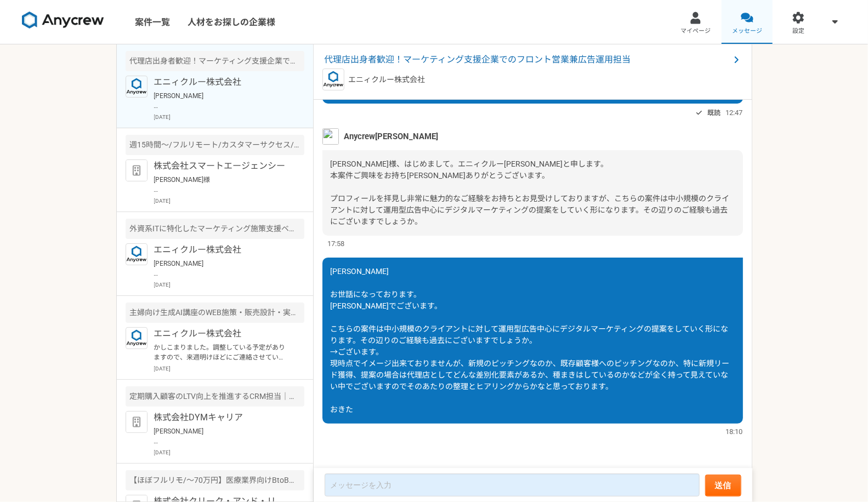 The width and height of the screenshot is (868, 502). Describe the element at coordinates (527, 60) in the screenshot. I see `span: 代理店出身者歓迎！マーケティング支援企業でのフロント営業兼広告運用担当` at that location.